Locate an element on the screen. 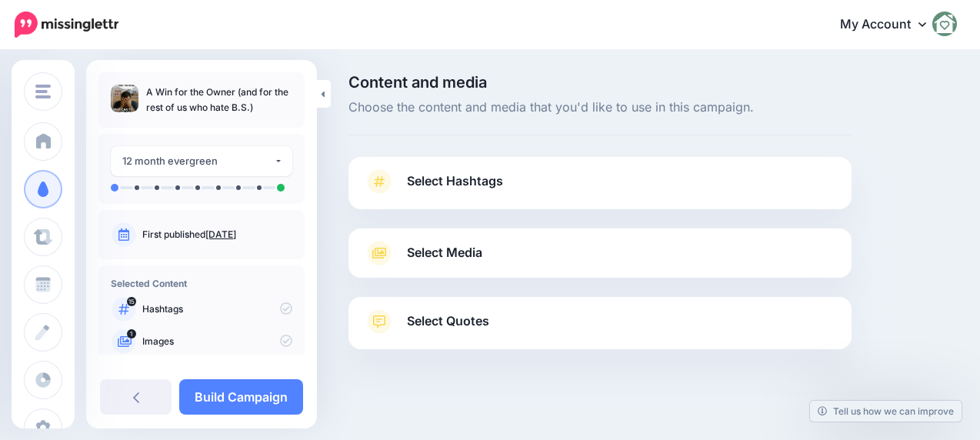 The height and width of the screenshot is (440, 980). img: Missinglettr is located at coordinates (66, 25).